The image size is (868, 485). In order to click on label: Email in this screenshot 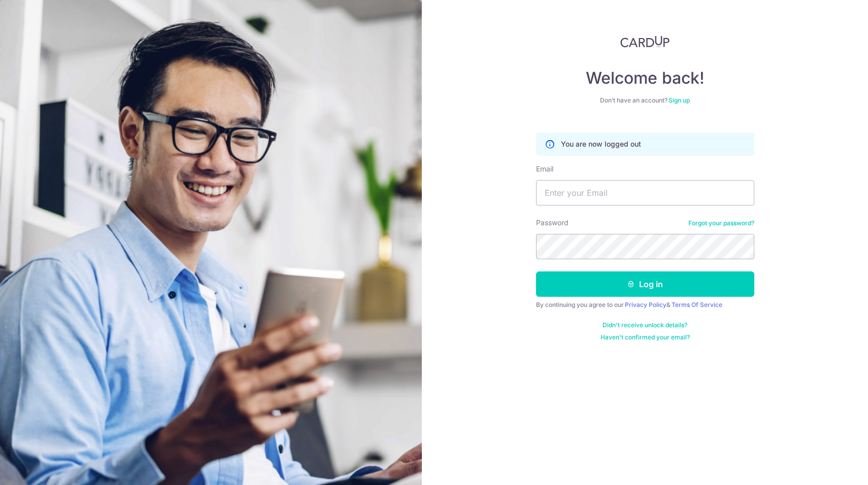, I will do `click(545, 169)`.